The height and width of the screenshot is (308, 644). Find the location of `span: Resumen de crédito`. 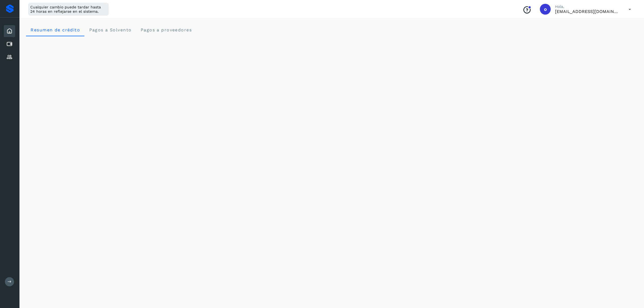

span: Resumen de crédito is located at coordinates (55, 29).